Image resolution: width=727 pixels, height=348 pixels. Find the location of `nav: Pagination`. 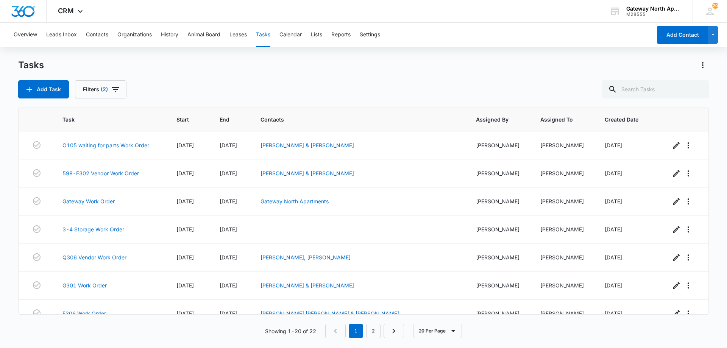

nav: Pagination is located at coordinates (365, 331).